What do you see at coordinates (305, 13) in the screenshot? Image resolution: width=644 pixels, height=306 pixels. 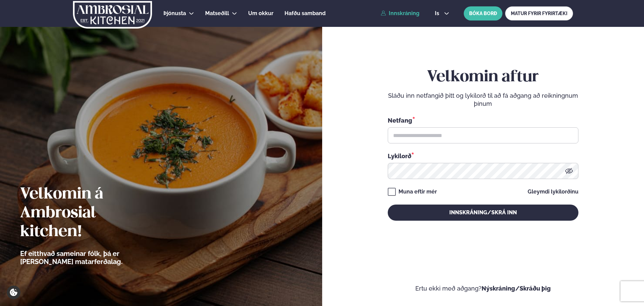 I see `a: Hafðu samband` at bounding box center [305, 13].